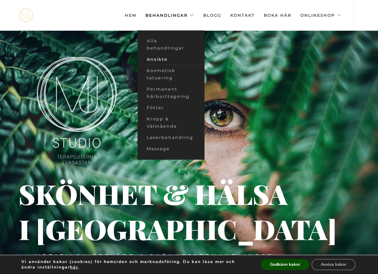 This screenshot has width=378, height=274. I want to click on a: Permanent hårborttagning, so click(171, 93).